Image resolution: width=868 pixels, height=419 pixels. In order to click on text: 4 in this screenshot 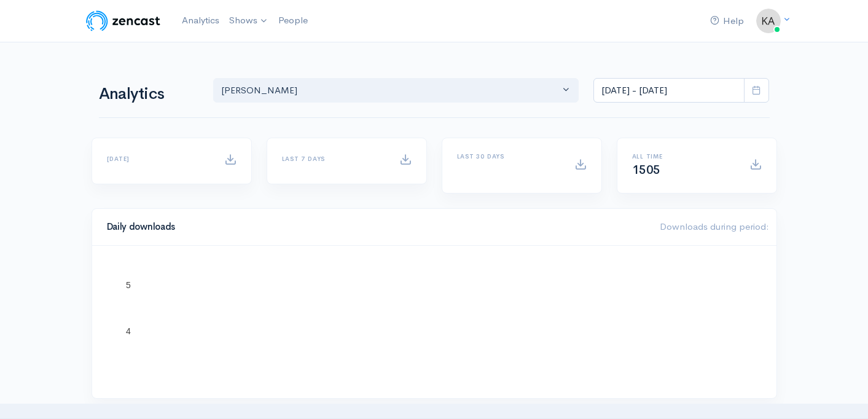, I will do `click(129, 331)`.